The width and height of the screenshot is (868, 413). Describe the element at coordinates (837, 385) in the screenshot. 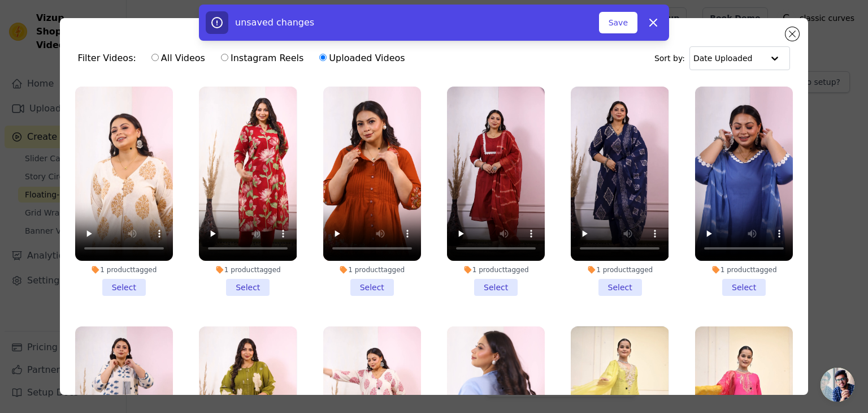

I see `div: Open chat` at that location.